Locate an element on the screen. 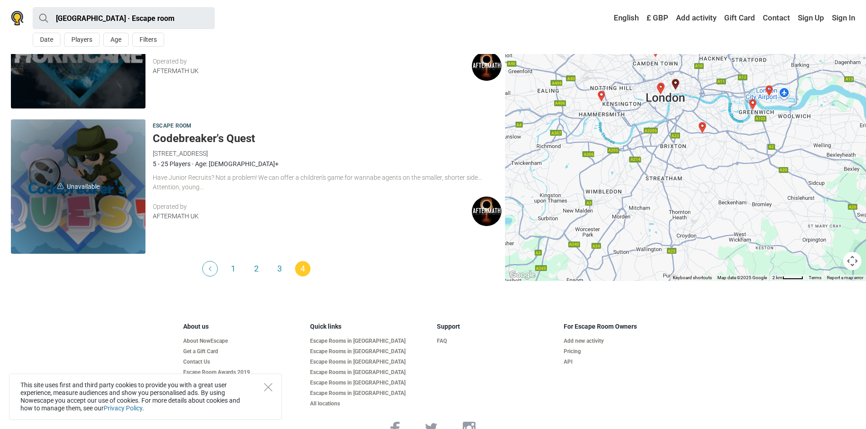 This screenshot has width=866, height=429. h5: For Escape Room Owners is located at coordinates (623, 327).